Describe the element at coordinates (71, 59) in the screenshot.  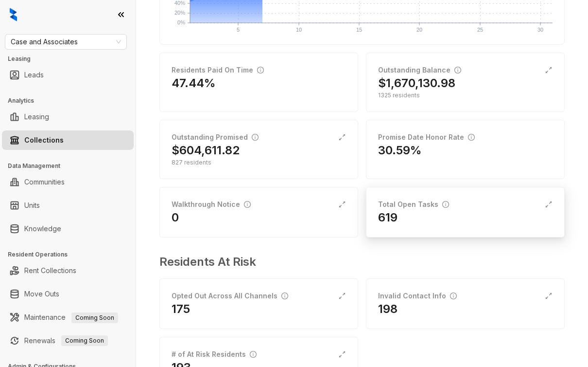
I see `h3: Leasing` at that location.